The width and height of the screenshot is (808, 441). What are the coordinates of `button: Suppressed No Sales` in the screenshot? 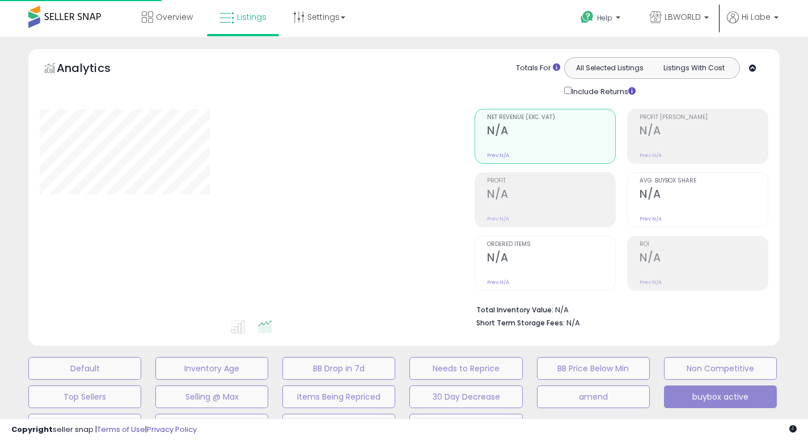 It's located at (339, 425).